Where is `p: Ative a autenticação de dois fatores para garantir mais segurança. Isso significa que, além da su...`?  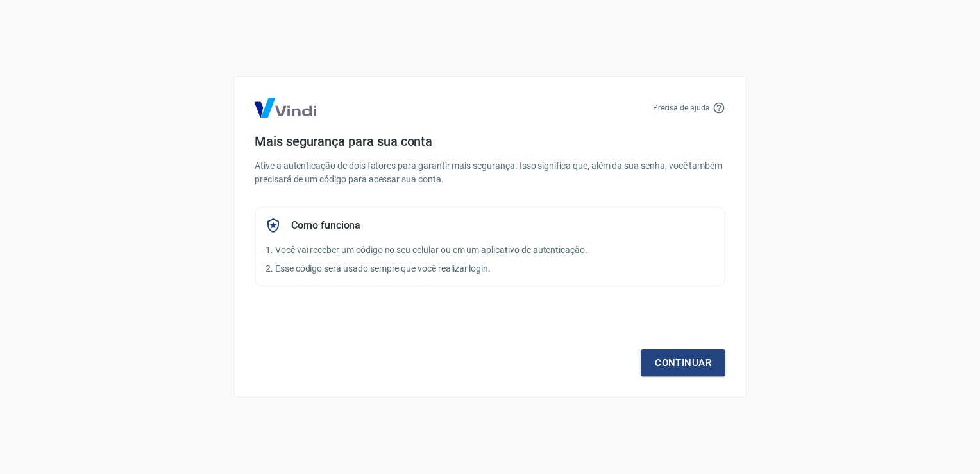
p: Ative a autenticação de dois fatores para garantir mais segurança. Isso significa que, além da su... is located at coordinates (490, 173).